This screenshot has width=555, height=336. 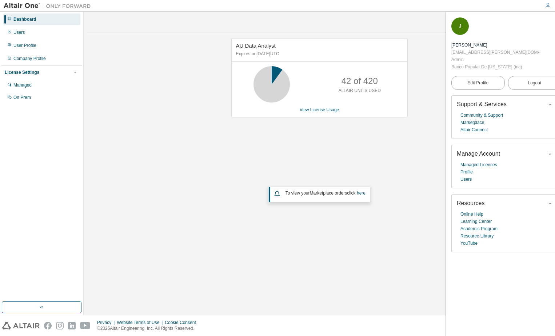 What do you see at coordinates (325, 193) in the screenshot?
I see `span: To view your click` at bounding box center [325, 193].